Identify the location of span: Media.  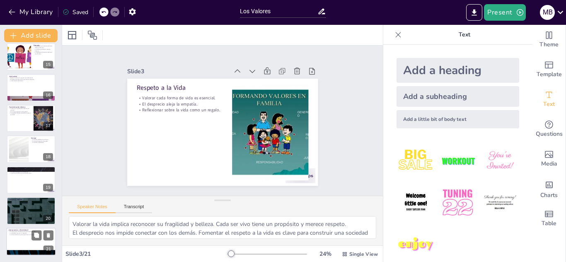
(549, 164).